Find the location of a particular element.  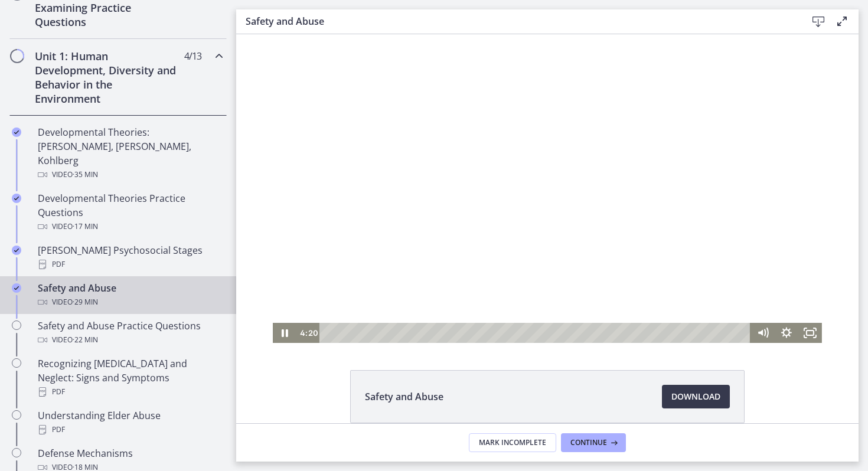

span: · 35 min is located at coordinates (85, 175).